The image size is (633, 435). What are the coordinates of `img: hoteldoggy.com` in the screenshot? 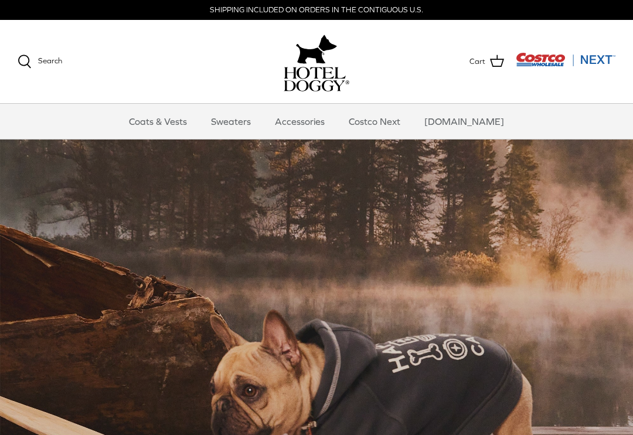 It's located at (317, 49).